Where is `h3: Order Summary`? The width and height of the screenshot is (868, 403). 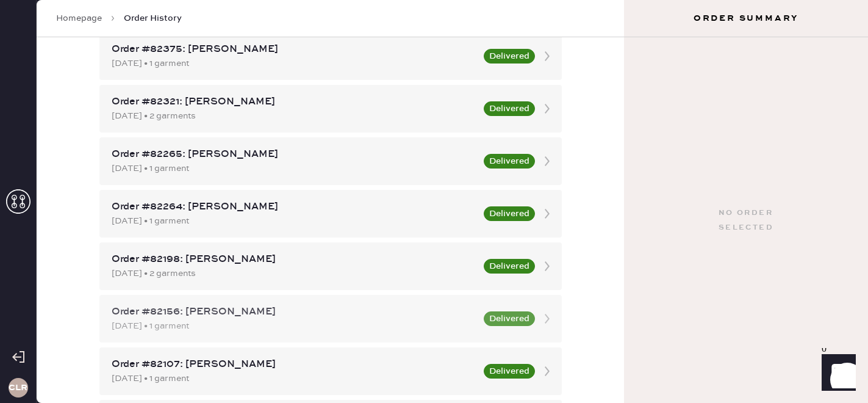 h3: Order Summary is located at coordinates (746, 18).